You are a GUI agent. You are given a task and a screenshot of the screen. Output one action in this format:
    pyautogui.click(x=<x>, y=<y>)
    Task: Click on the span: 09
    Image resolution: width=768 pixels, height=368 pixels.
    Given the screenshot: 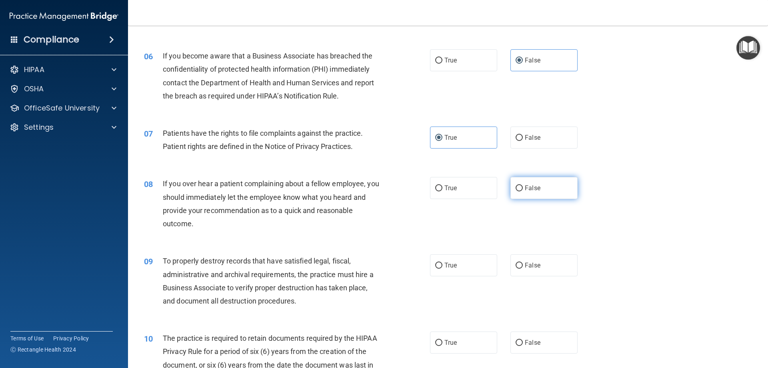 What is the action you would take?
    pyautogui.click(x=148, y=261)
    